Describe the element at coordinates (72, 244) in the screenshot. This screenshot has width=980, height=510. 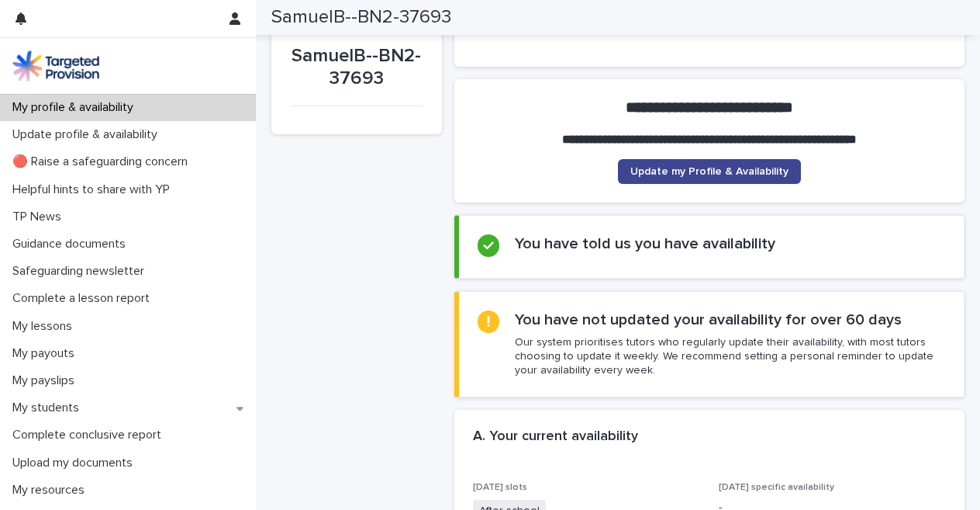
I see `p: Guidance documents` at that location.